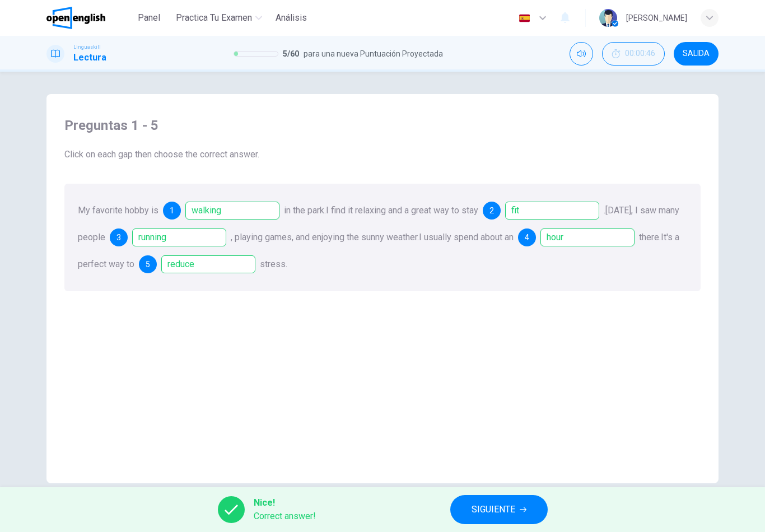 The image size is (765, 532). Describe the element at coordinates (587, 237) in the screenshot. I see `div: hour` at that location.